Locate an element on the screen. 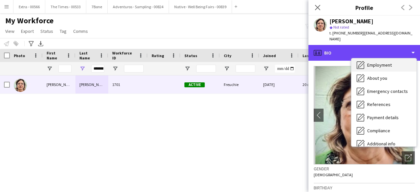 Image resolution: width=420 pixels, height=192 pixels. a: Export is located at coordinates (27, 31).